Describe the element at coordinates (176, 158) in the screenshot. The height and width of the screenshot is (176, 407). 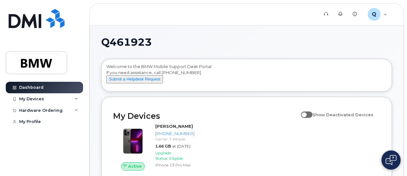
I see `span: Eligible` at that location.